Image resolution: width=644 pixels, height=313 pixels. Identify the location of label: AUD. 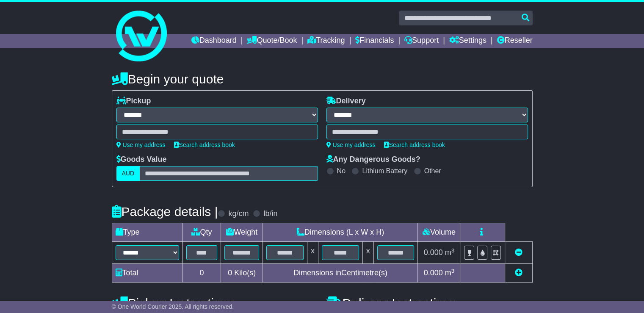
(128, 174).